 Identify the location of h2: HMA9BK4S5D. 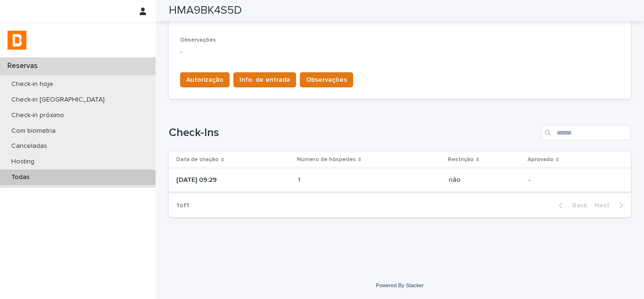
(205, 10).